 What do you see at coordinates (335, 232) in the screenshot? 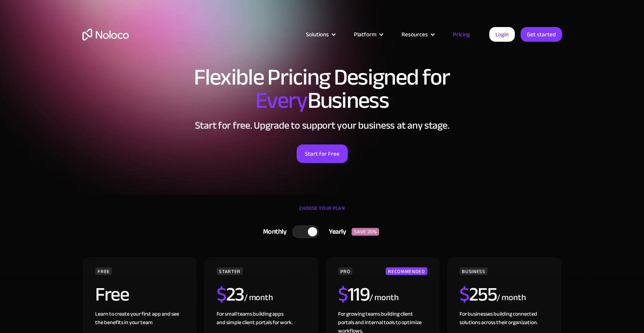
I see `div: Yearly` at bounding box center [335, 232].